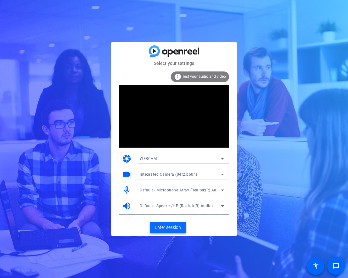  What do you see at coordinates (168, 174) in the screenshot?
I see `span: Integrated Camera (04f2:b604)` at bounding box center [168, 174].